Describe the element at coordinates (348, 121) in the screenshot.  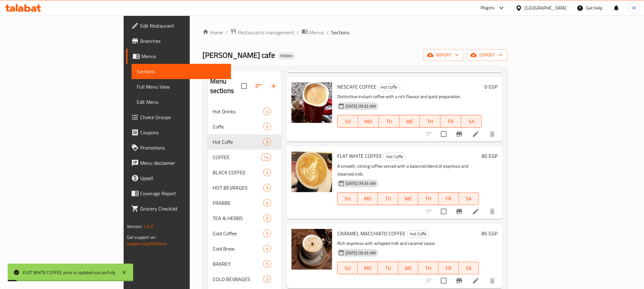
I see `span: SU` at that location.